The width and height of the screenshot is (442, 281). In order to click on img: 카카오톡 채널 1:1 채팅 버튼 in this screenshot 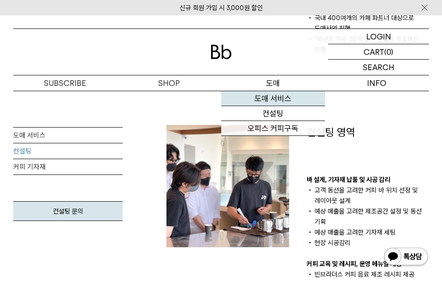, I will do `click(406, 257)`.